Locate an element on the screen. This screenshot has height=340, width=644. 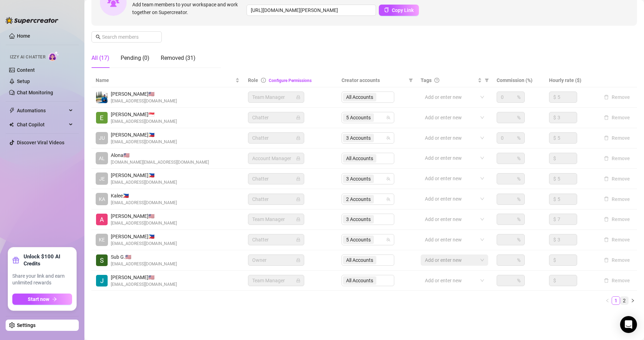
span: Alona 🇺🇸 is located at coordinates (160, 155).